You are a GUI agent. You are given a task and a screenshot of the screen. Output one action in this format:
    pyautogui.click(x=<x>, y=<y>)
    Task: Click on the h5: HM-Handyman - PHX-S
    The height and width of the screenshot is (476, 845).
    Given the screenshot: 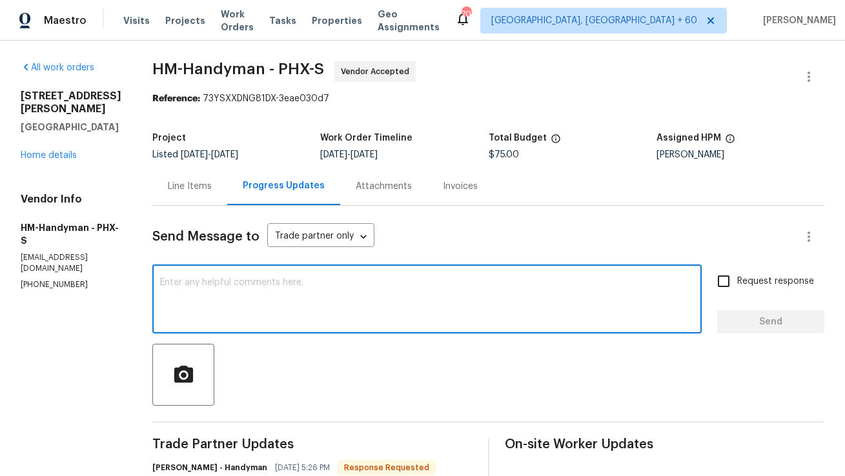 What is the action you would take?
    pyautogui.click(x=71, y=234)
    